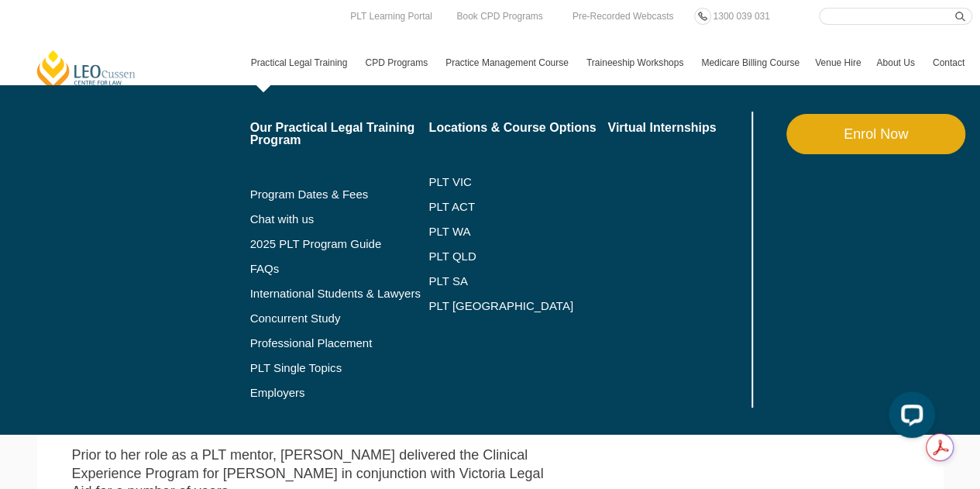  I want to click on a: About Us, so click(896, 63).